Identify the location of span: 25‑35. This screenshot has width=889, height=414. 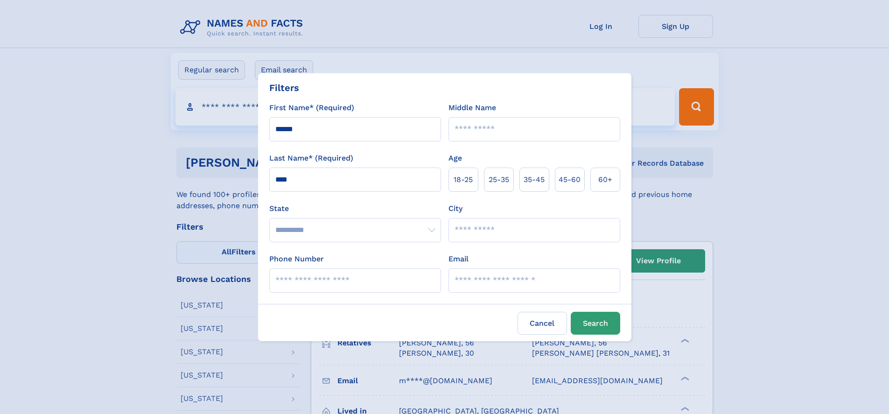
(499, 180).